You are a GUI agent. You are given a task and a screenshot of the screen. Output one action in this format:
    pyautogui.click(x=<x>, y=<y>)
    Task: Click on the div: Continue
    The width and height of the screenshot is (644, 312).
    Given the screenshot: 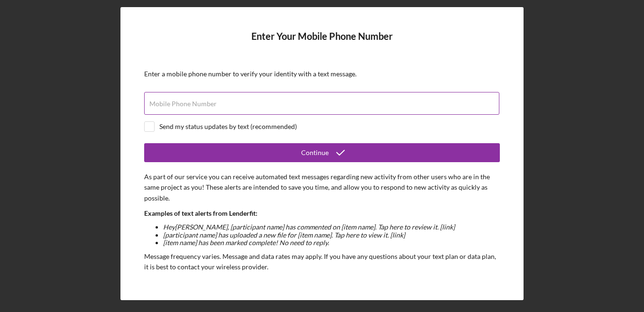 What is the action you would take?
    pyautogui.click(x=314, y=152)
    